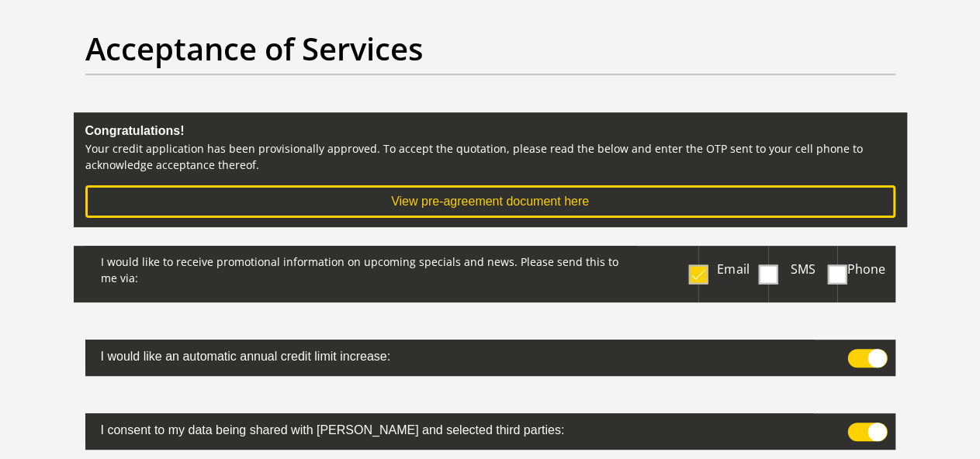 Image resolution: width=980 pixels, height=459 pixels. I want to click on p: I would like to receive promotional information on upcoming specials and news. Please send this t..., so click(361, 268).